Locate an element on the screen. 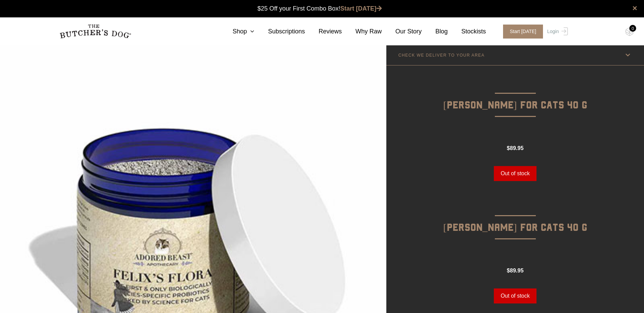  a: Shop is located at coordinates (236, 31).